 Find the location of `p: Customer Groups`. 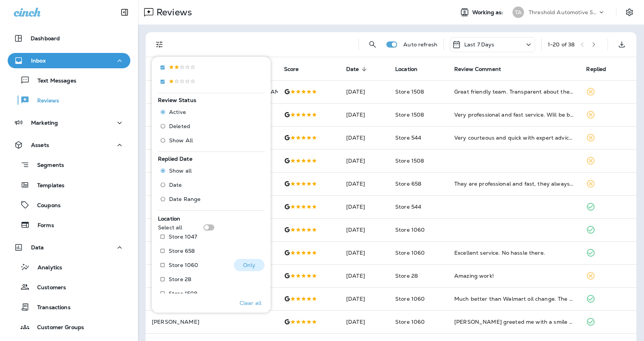

p: Customer Groups is located at coordinates (57, 328).